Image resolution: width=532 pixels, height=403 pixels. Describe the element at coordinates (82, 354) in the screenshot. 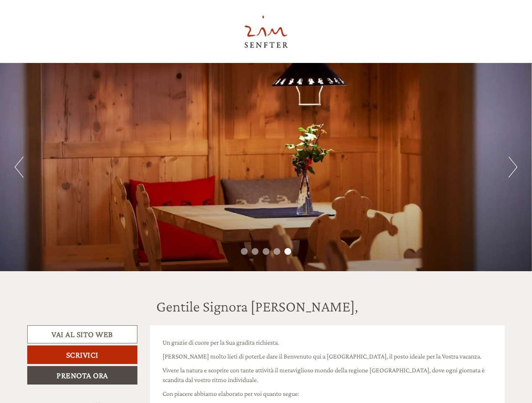

I see `a: Scrivici` at that location.